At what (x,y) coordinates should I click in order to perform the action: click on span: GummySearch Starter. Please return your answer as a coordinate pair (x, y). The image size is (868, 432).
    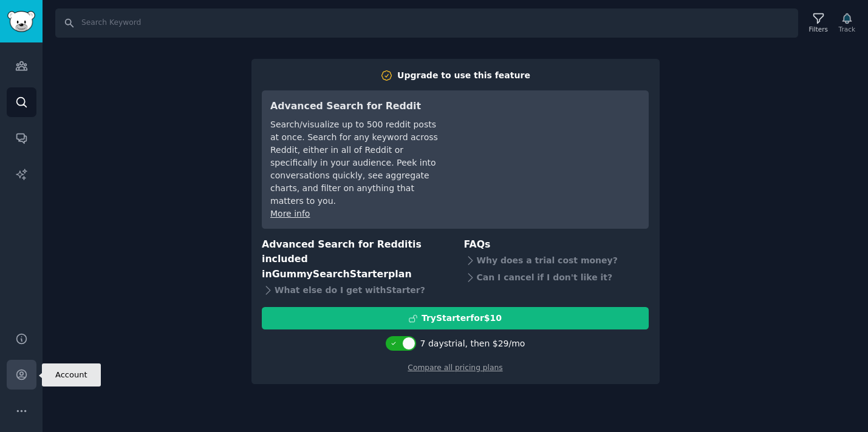
    Looking at the image, I should click on (329, 274).